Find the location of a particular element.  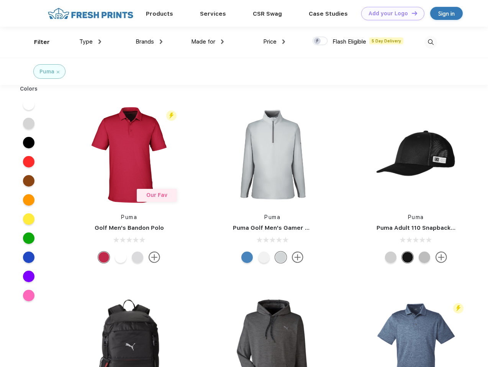

span: Flash Eligible is located at coordinates (349, 42).